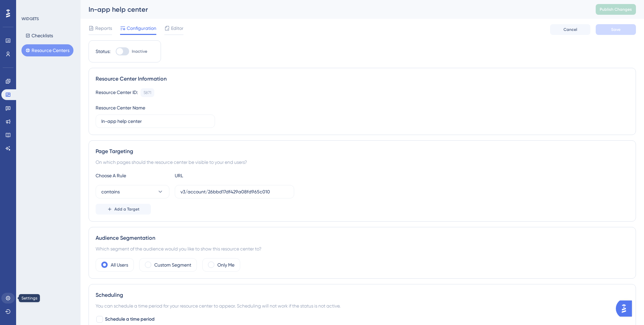 The height and width of the screenshot is (325, 644). What do you see at coordinates (8, 10) in the screenshot?
I see `img: launcher-image-alternative-text` at bounding box center [8, 10].